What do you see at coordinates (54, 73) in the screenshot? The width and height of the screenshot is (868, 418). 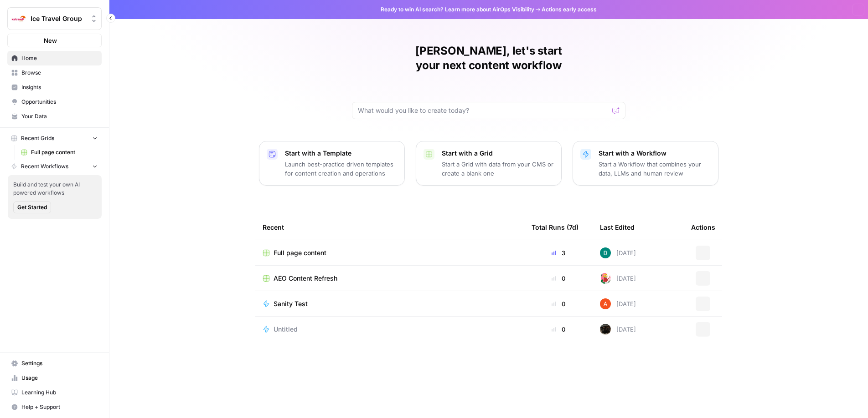 I see `a: Browse` at bounding box center [54, 73].